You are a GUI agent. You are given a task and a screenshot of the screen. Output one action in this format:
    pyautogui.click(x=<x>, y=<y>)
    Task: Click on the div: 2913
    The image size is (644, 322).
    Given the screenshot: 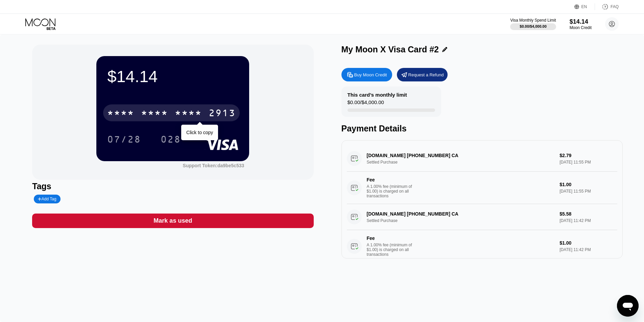 What is the action you would take?
    pyautogui.click(x=222, y=114)
    